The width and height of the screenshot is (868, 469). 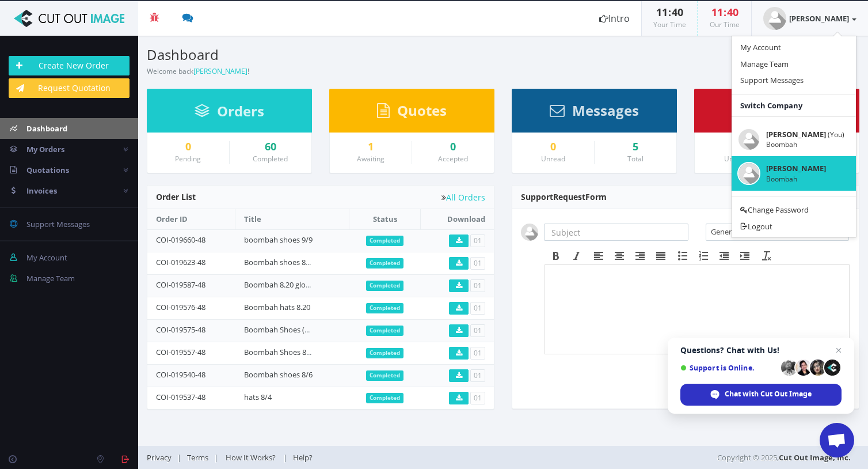 What do you see at coordinates (412, 113) in the screenshot?
I see `a: Quotes` at bounding box center [412, 113].